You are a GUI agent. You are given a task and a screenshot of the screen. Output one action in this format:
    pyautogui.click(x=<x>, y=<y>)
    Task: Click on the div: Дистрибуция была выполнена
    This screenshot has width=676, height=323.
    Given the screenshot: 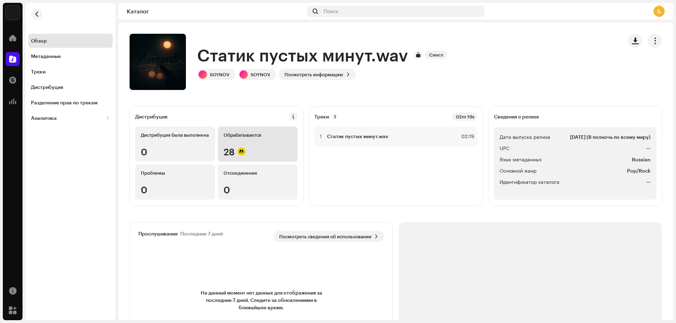 What is the action you would take?
    pyautogui.click(x=175, y=135)
    